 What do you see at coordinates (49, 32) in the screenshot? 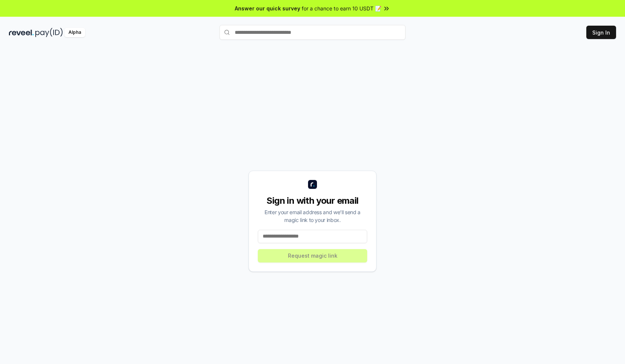
I see `img: pay_id` at bounding box center [49, 32].